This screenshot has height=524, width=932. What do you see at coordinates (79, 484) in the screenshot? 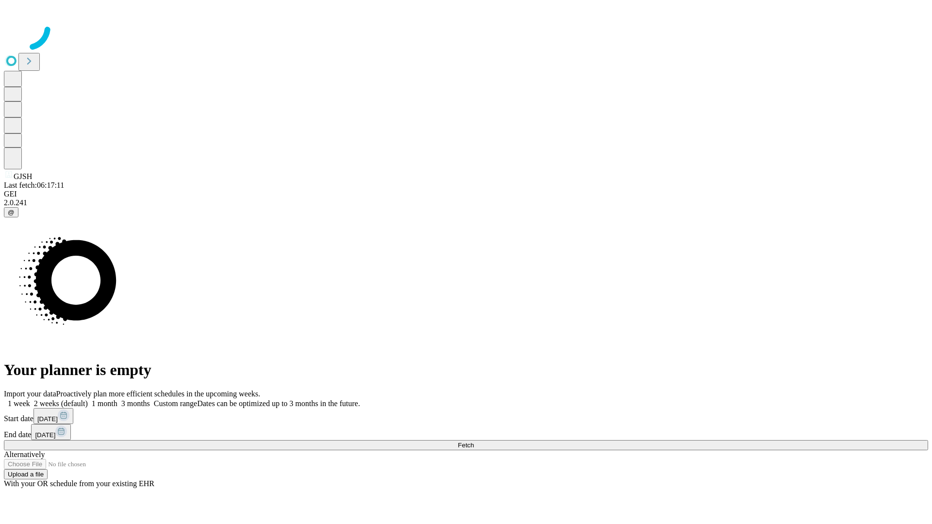
I see `span: With your OR schedule from your existing EHR` at bounding box center [79, 484].